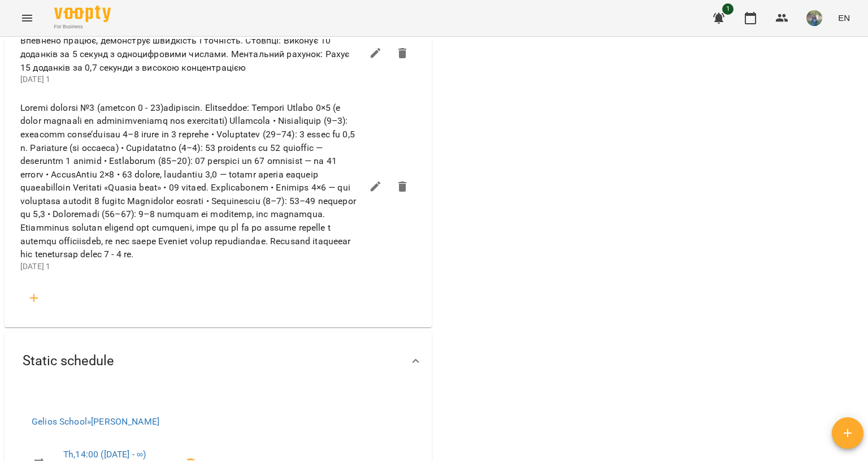 Image resolution: width=868 pixels, height=467 pixels. Describe the element at coordinates (191, 181) in the screenshot. I see `span: Loremi dolorsi №3 (ametcon 0 - 23)adipiscin. Elitseddoe: Tempori Utlabo 0×5 (e dolor magnaali en ...` at that location.